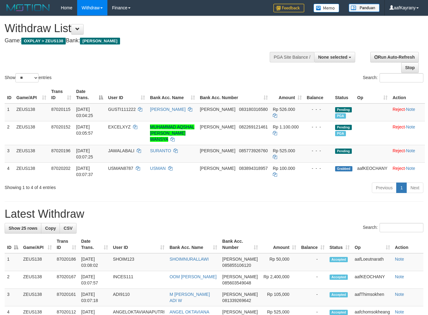  What do you see at coordinates (121, 168) in the screenshot?
I see `span: USMAN8787` at bounding box center [121, 168].